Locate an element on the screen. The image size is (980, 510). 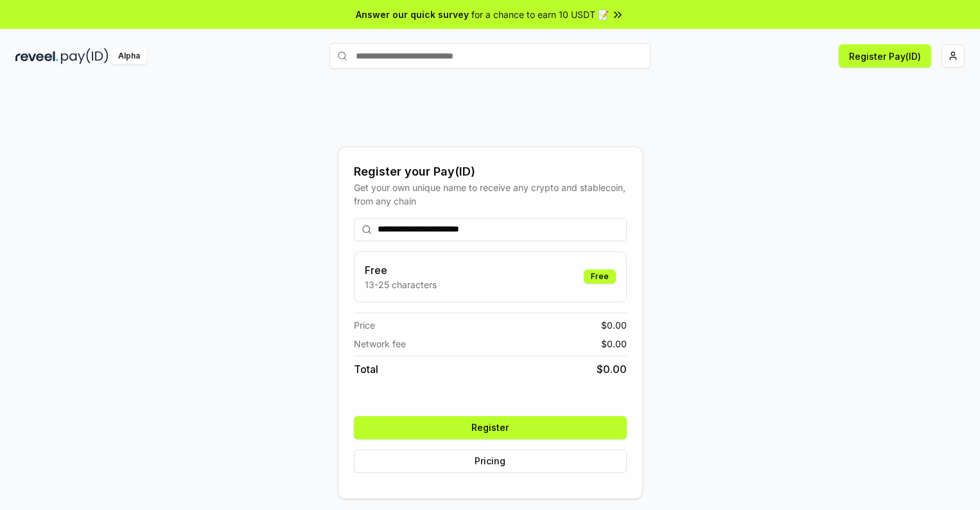
span: Total is located at coordinates (366, 369).